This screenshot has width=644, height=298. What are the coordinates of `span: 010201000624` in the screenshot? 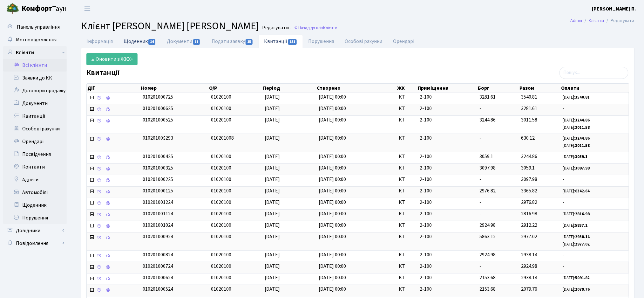 It's located at (158, 278).